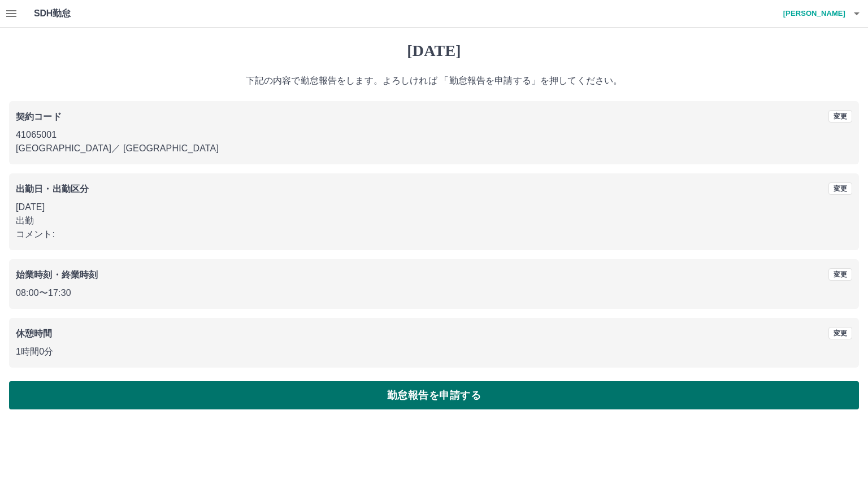  Describe the element at coordinates (434, 135) in the screenshot. I see `p: 41065001` at that location.